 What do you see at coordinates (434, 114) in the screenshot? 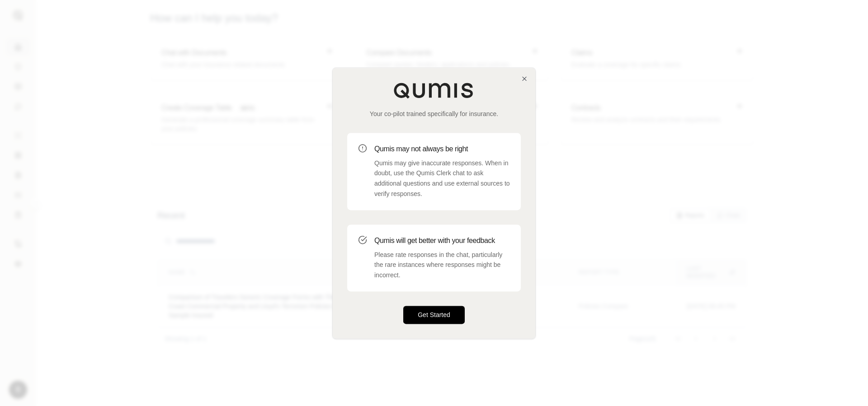
I see `p: Your co-pilot trained specifically for insurance.` at bounding box center [434, 114].